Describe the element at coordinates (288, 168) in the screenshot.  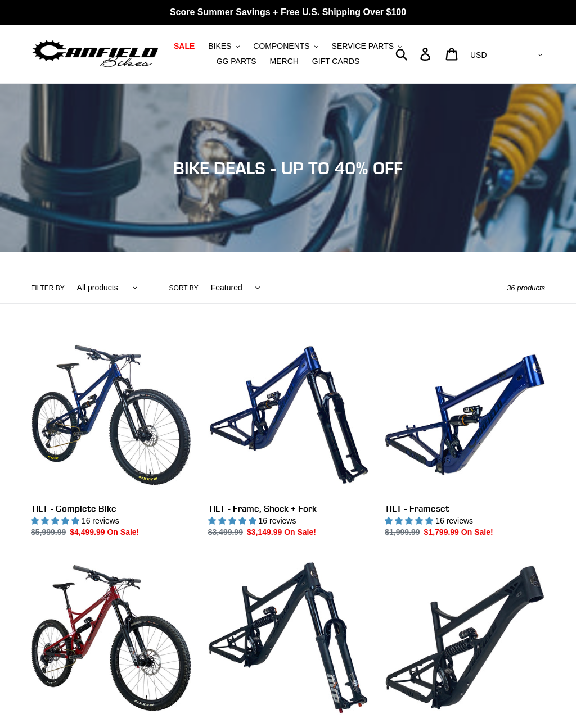
I see `span: BIKE DEALS - UP TO 40% OFF` at that location.